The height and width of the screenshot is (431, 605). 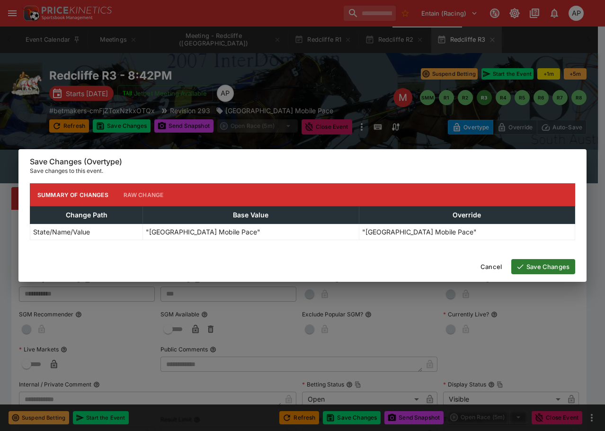 I want to click on th: Override, so click(x=467, y=215).